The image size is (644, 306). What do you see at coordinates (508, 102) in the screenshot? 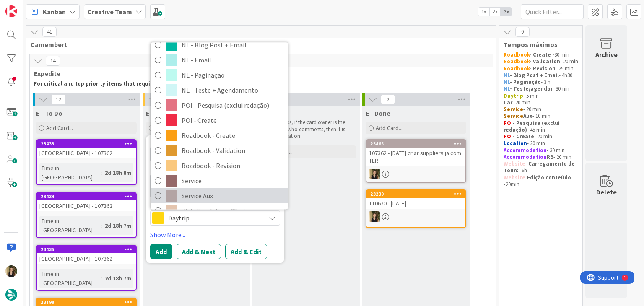
I see `strong: Car` at bounding box center [508, 102].